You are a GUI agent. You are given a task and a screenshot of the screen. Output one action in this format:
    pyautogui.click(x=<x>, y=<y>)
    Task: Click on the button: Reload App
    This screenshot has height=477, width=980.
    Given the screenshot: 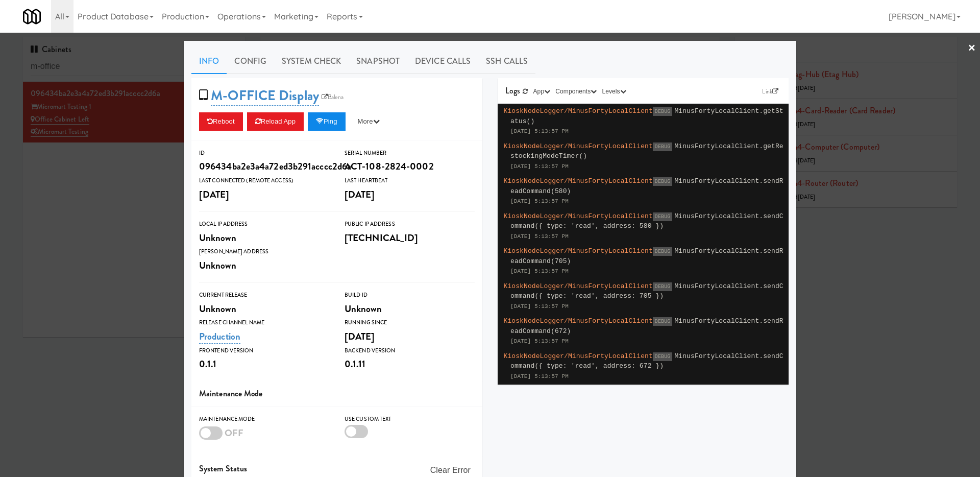 What is the action you would take?
    pyautogui.click(x=275, y=122)
    